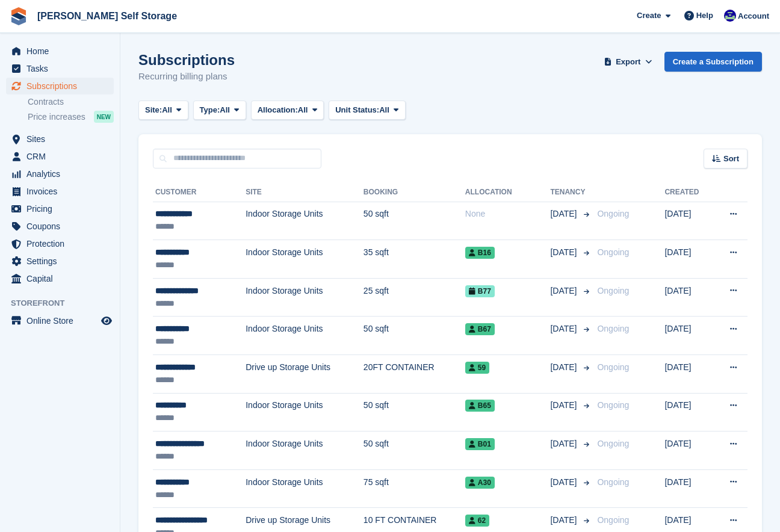 The height and width of the screenshot is (532, 780). What do you see at coordinates (414, 374) in the screenshot?
I see `td: 20FT CONTAINER` at bounding box center [414, 374].